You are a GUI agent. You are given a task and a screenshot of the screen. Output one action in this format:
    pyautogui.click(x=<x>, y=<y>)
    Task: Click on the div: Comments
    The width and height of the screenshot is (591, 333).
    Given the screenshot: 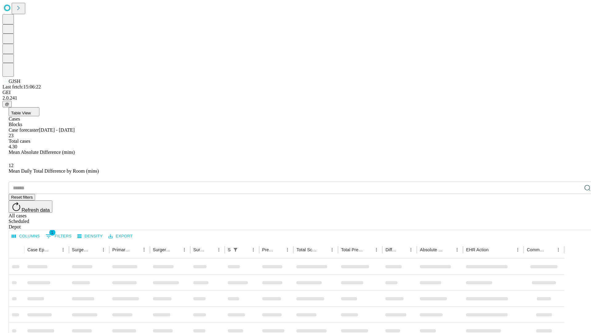 What is the action you would take?
    pyautogui.click(x=536, y=249)
    